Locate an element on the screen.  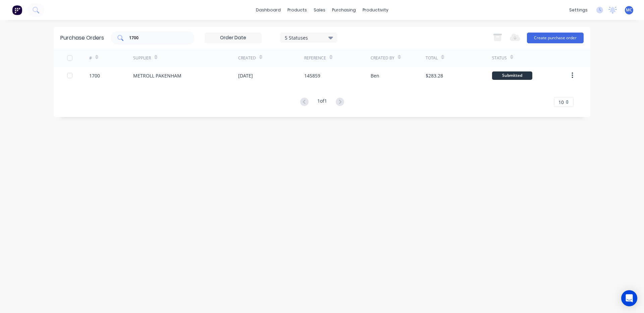
div: Status is located at coordinates (499, 58).